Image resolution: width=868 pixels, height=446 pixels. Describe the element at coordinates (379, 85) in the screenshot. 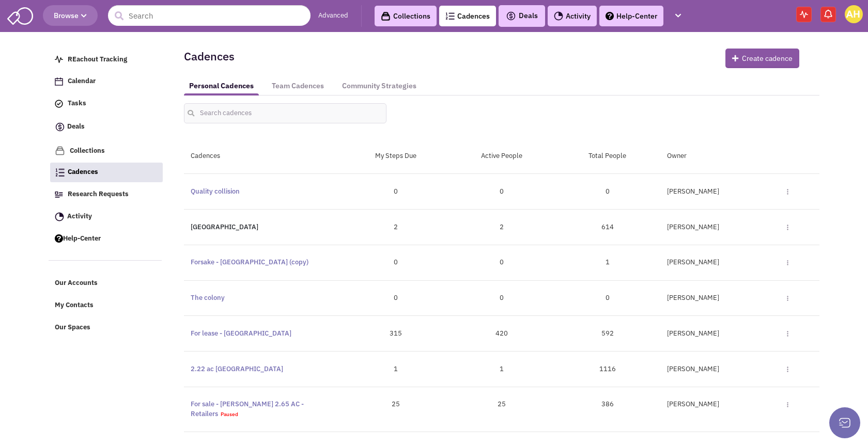

I see `a: Community Strategies` at that location.